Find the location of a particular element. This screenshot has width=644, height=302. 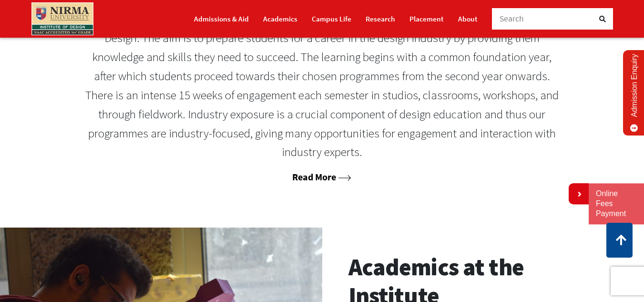

a: Research is located at coordinates (381, 19).